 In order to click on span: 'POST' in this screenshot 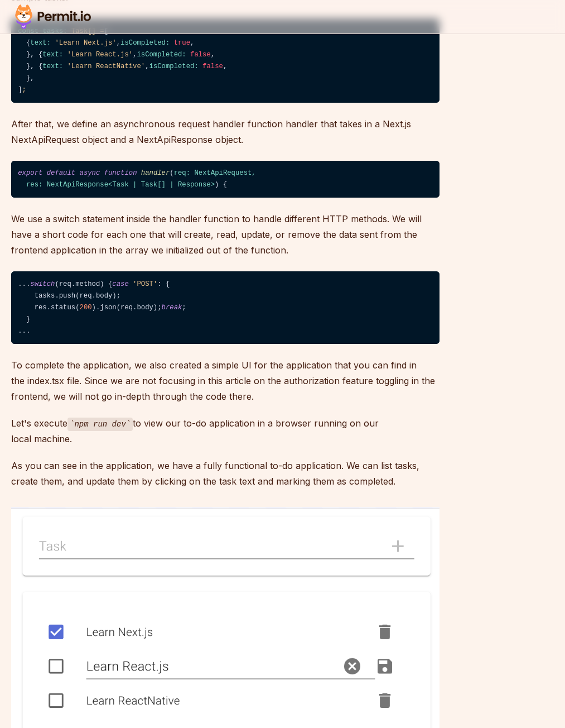, I will do `click(145, 284)`.